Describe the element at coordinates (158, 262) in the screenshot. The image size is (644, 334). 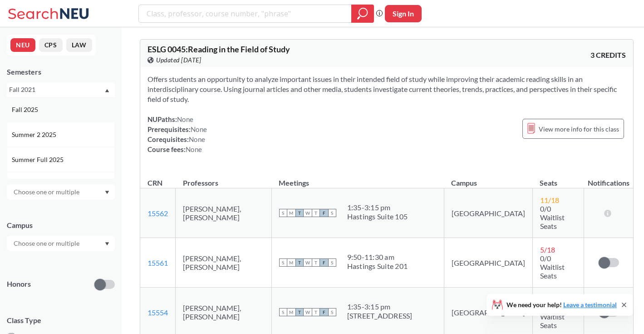
I see `a: 15561` at that location.